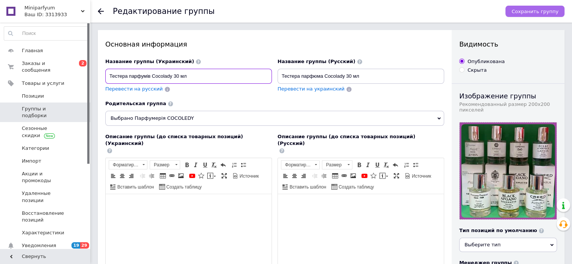 The height and width of the screenshot is (264, 572). I want to click on span: 29, so click(84, 246).